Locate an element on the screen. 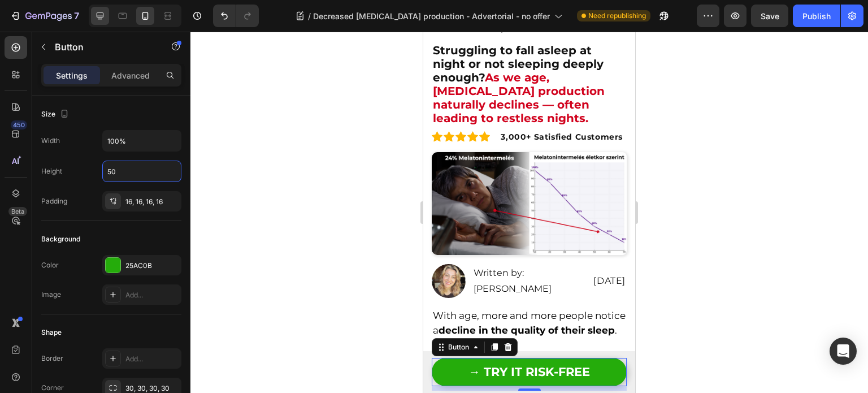 The height and width of the screenshot is (393, 868). div: Beta is located at coordinates (18, 212).